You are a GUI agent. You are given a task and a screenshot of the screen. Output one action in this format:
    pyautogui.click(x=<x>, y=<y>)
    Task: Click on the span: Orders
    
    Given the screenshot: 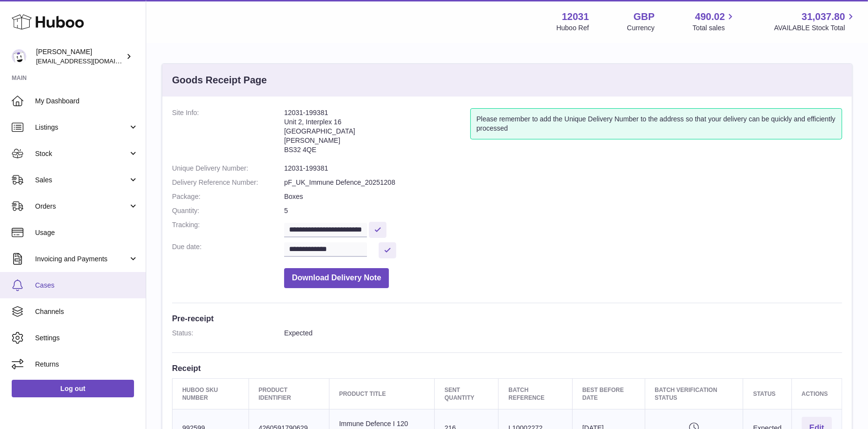 What is the action you would take?
    pyautogui.click(x=82, y=207)
    